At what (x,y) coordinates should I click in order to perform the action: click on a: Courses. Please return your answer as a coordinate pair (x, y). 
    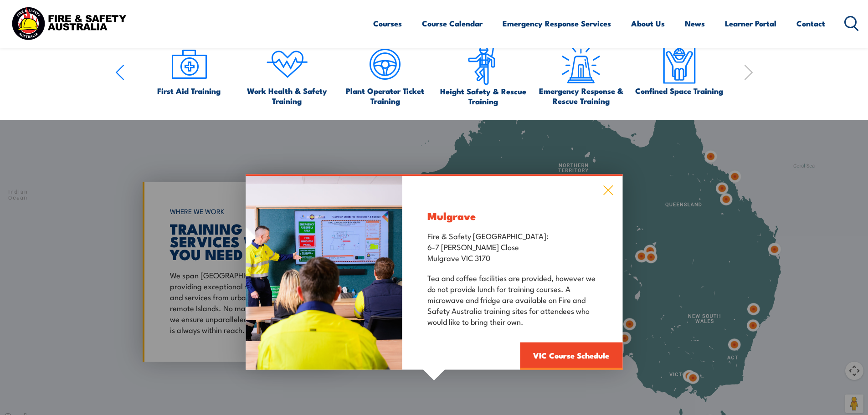
    Looking at the image, I should click on (388, 23).